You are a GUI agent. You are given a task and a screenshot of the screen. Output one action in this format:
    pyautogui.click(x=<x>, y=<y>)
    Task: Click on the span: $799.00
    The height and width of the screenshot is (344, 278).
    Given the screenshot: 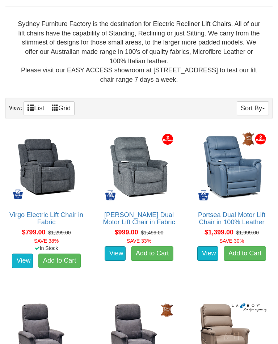 What is the action you would take?
    pyautogui.click(x=33, y=232)
    